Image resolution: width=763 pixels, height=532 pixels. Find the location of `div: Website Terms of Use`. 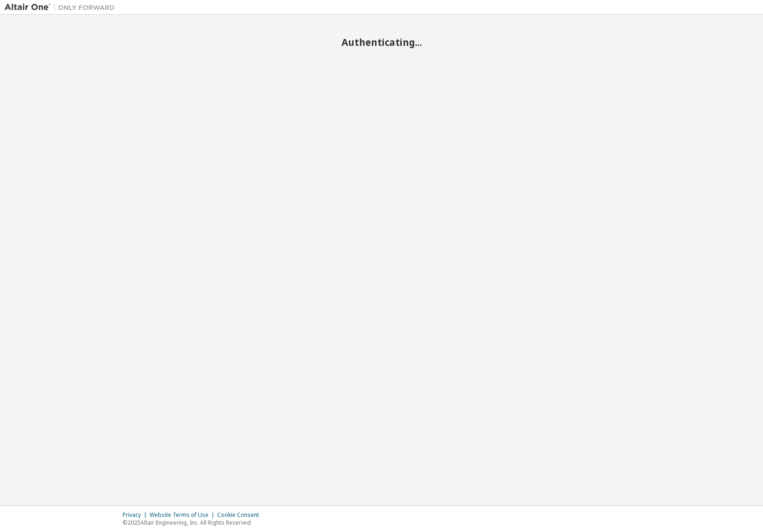

div: Website Terms of Use is located at coordinates (183, 515).